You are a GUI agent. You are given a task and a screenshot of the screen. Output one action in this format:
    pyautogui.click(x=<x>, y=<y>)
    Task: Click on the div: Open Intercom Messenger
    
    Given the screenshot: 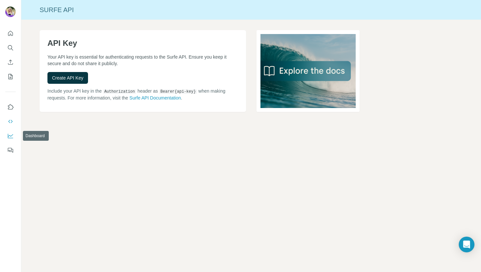 What is the action you would take?
    pyautogui.click(x=467, y=244)
    